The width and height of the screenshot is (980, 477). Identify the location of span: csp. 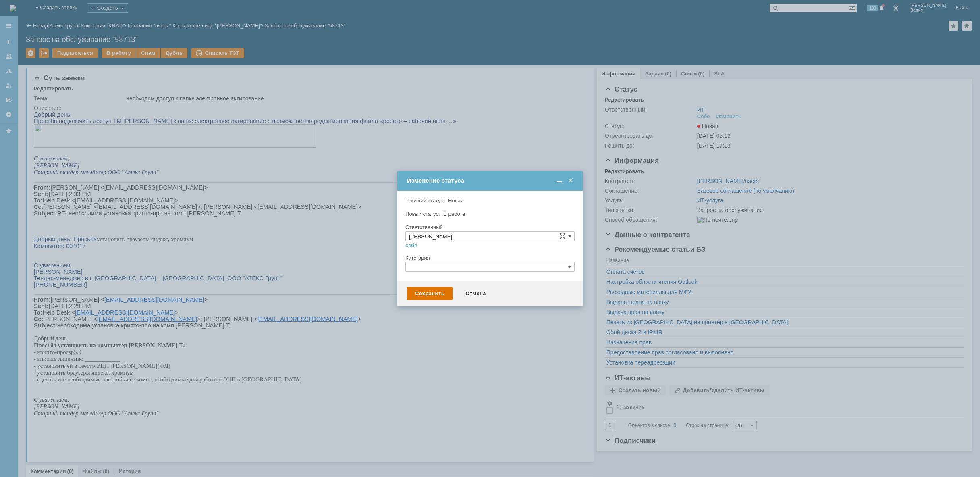
(37, 241).